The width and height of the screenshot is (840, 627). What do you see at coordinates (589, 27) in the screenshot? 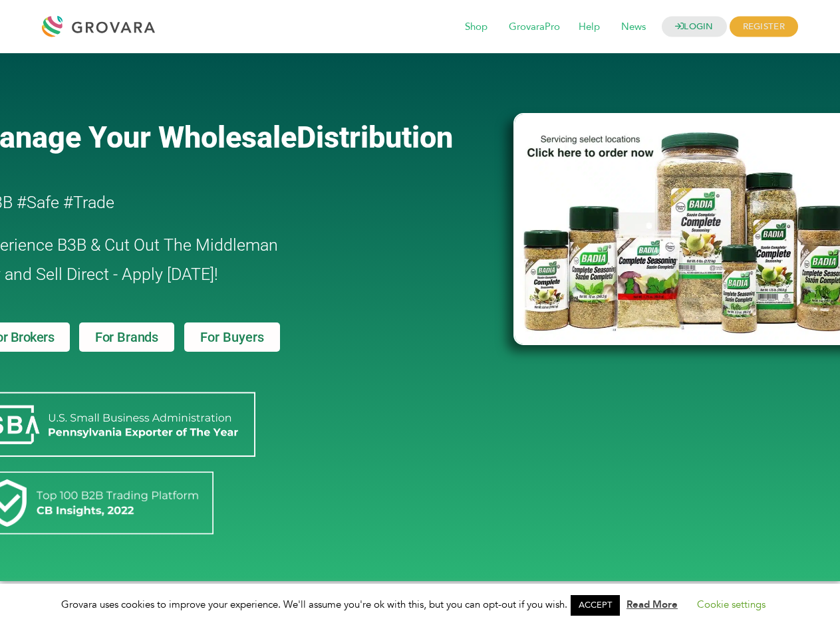
I see `a: Help` at bounding box center [589, 27].